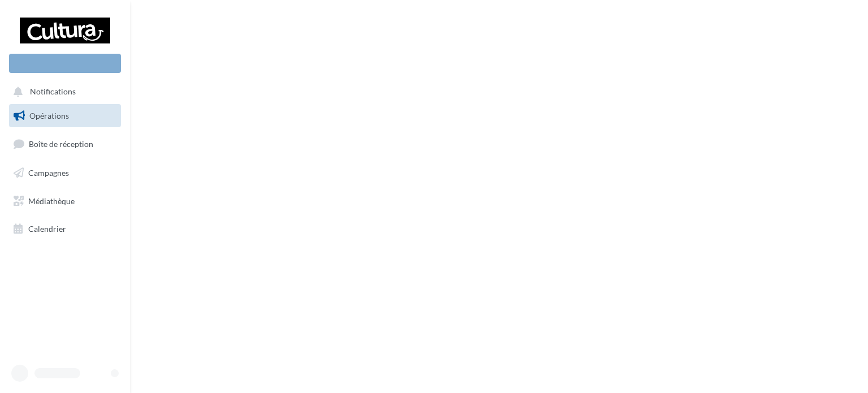 This screenshot has width=868, height=393. Describe the element at coordinates (51, 200) in the screenshot. I see `span: Médiathèque` at that location.